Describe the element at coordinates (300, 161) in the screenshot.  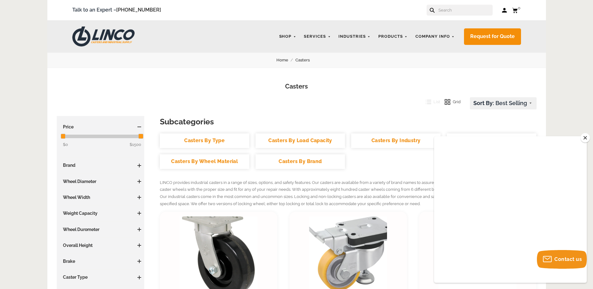
I see `a: Casters By Brand` at that location.